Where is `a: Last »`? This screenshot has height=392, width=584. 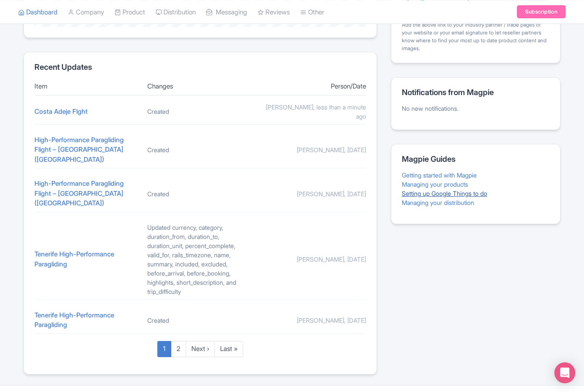 a: Last » is located at coordinates (229, 349).